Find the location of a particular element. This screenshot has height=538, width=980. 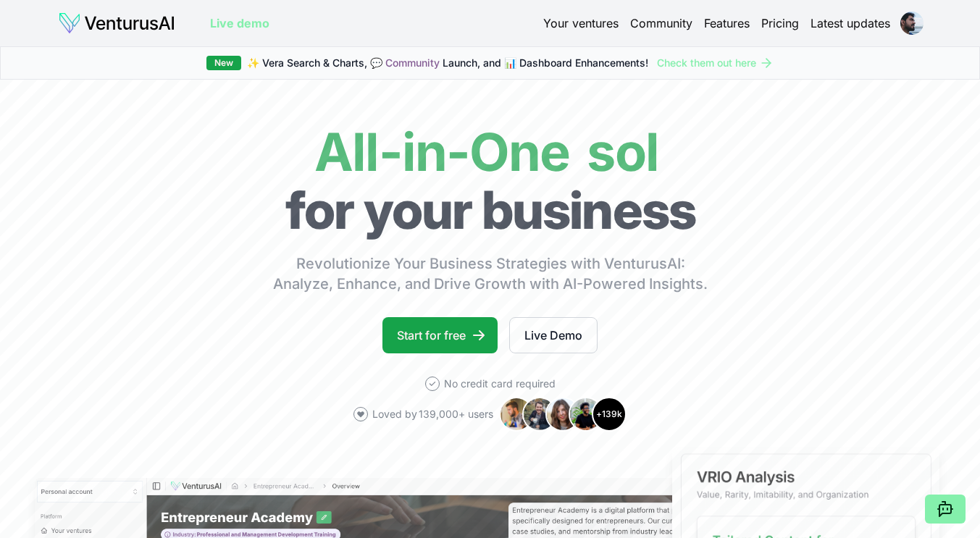

a: Start for free is located at coordinates (440, 335).